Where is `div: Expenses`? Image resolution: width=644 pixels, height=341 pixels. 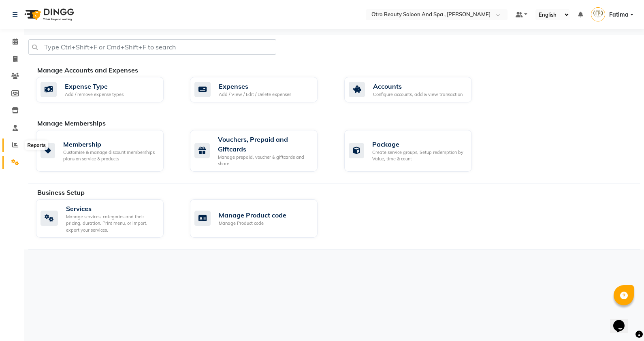
div: Expenses is located at coordinates (255, 86).